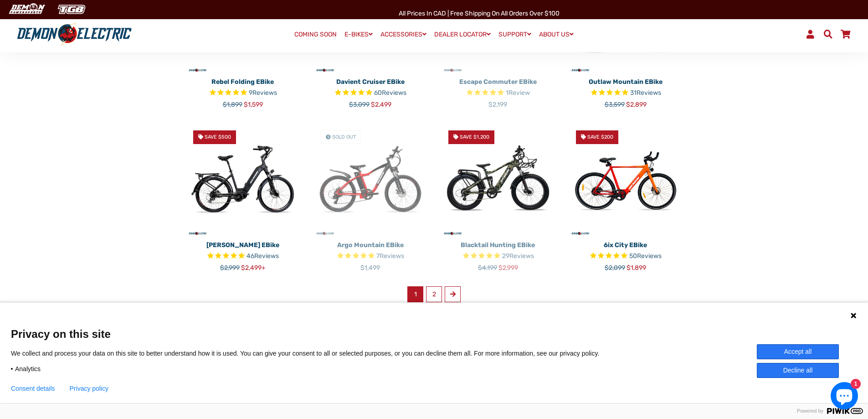 The height and width of the screenshot is (419, 868). What do you see at coordinates (626, 245) in the screenshot?
I see `p: 6ix City eBike` at bounding box center [626, 245].